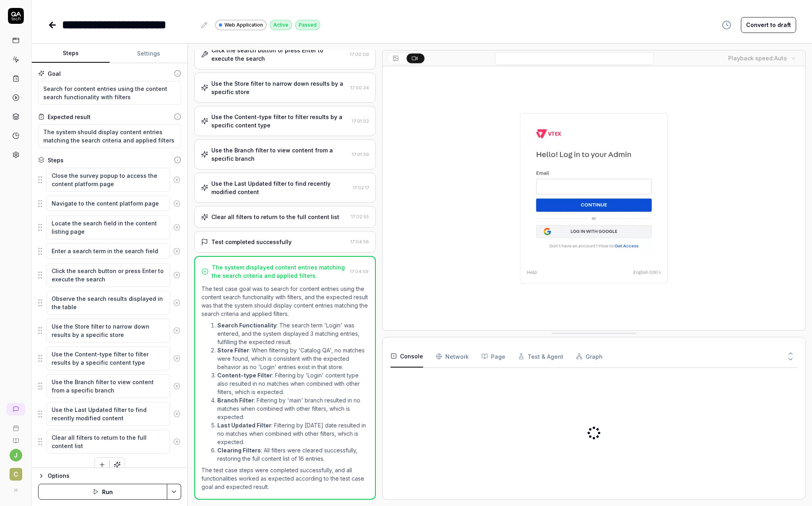 Image resolution: width=812 pixels, height=506 pixels. What do you see at coordinates (148, 54) in the screenshot?
I see `button: Settings` at bounding box center [148, 54].